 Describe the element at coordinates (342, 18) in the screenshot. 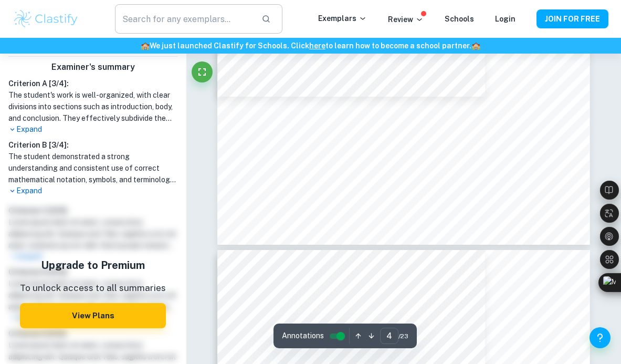

I see `p: Exemplars` at that location.